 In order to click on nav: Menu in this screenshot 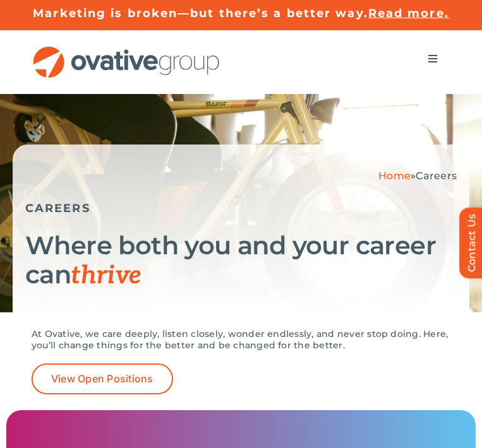, I will do `click(433, 58)`.